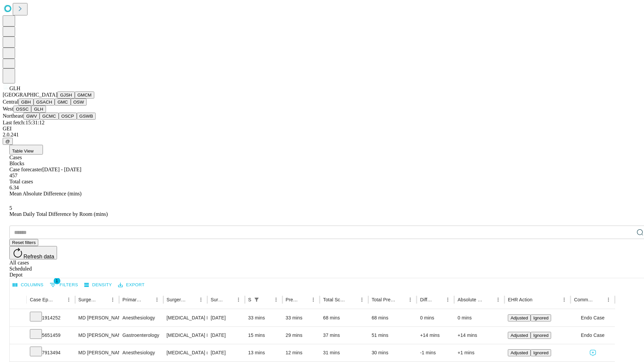  I want to click on button: GMC, so click(62, 102).